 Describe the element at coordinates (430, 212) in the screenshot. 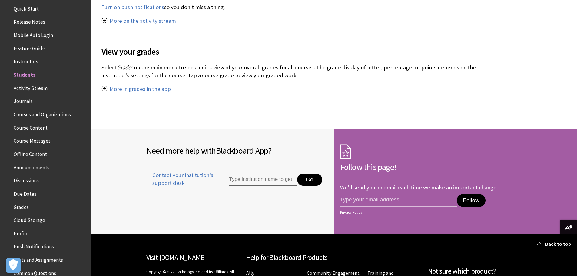

I see `a: Privacy Policy` at that location.